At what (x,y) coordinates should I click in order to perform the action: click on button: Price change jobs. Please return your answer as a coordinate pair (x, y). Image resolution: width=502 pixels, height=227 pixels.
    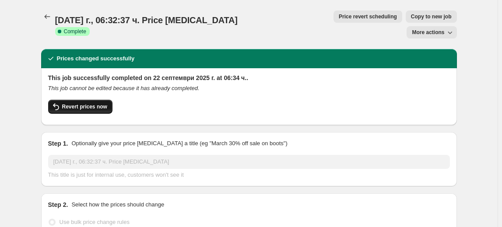
    Looking at the image, I should click on (47, 17).